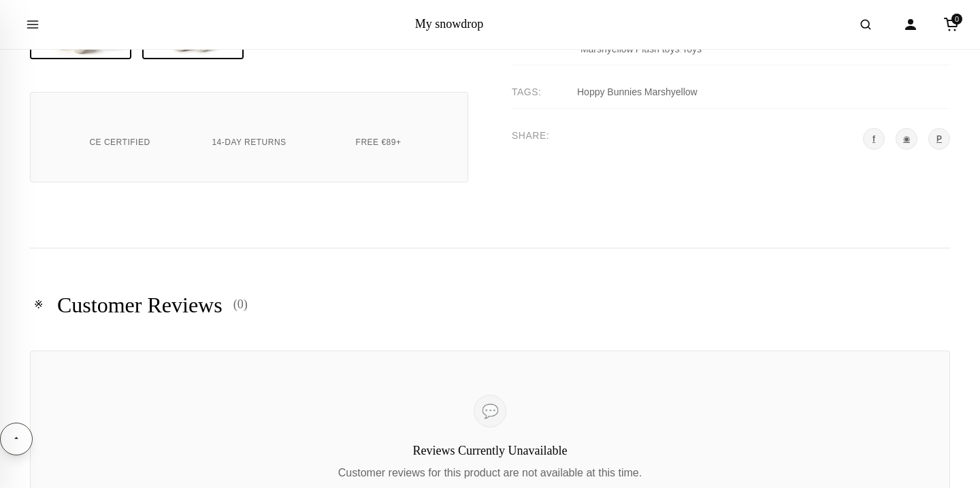  What do you see at coordinates (249, 142) in the screenshot?
I see `span: 14-Day Returns` at bounding box center [249, 142].